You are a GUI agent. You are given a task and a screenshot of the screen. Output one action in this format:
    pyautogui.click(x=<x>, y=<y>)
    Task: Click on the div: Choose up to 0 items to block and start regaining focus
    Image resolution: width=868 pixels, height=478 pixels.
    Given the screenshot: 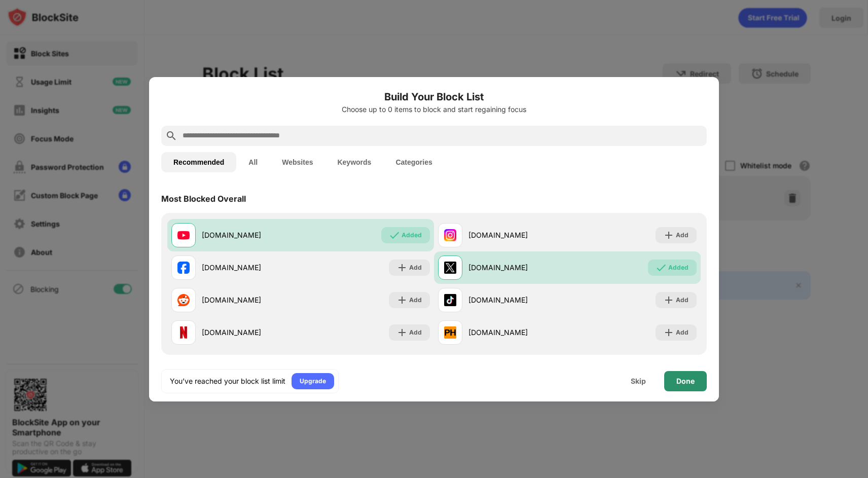 What is the action you would take?
    pyautogui.click(x=434, y=110)
    